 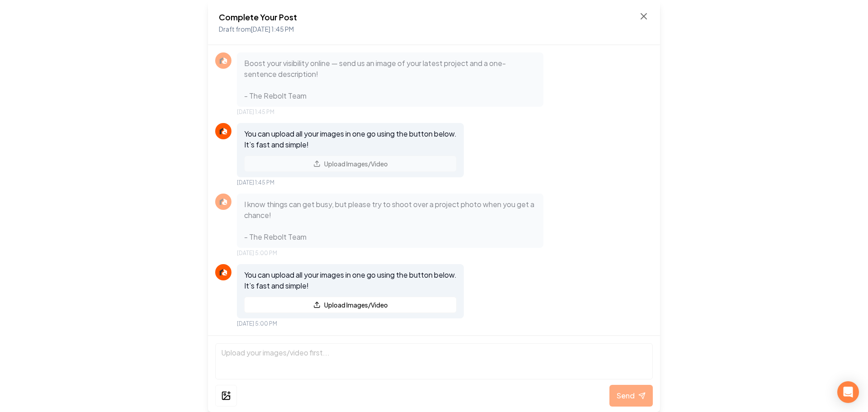 I want to click on p: I know things can get busy, but please try to shoot over a project photo when you get a chance! -..., so click(x=390, y=221).